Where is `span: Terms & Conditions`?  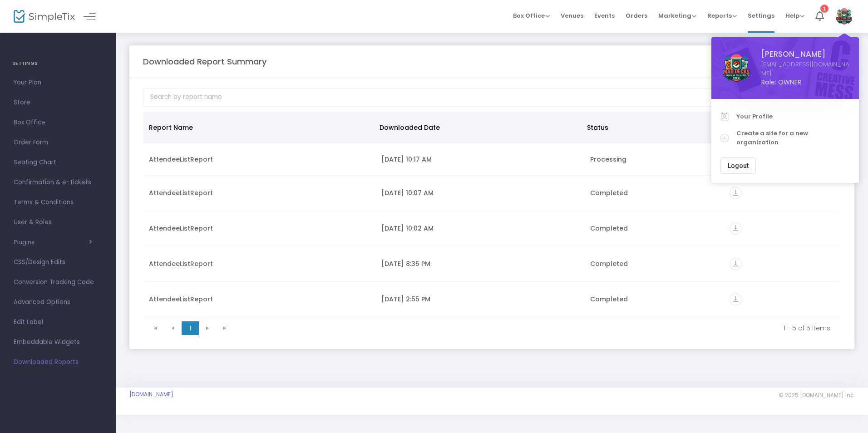
span: Terms & Conditions is located at coordinates (58, 203).